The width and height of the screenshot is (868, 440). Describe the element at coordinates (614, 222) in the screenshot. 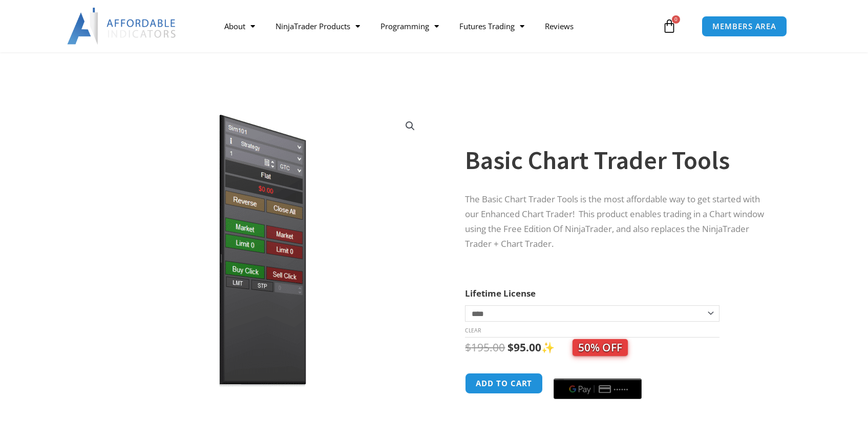

I see `p: The Basic Chart Trader Tools is the most affordable way to get started with our Enhanced Chart Tr...` at that location.